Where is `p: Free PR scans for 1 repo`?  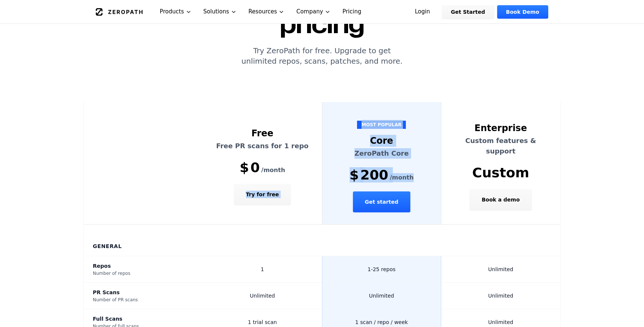 p: Free PR scans for 1 repo is located at coordinates (262, 146).